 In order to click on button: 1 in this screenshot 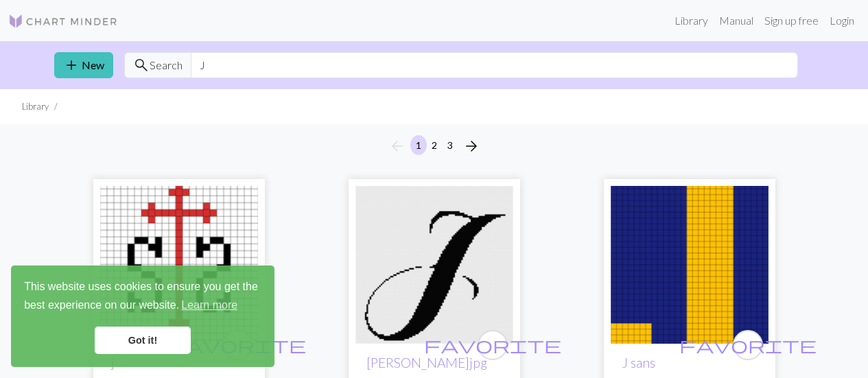, I will do `click(419, 145)`.